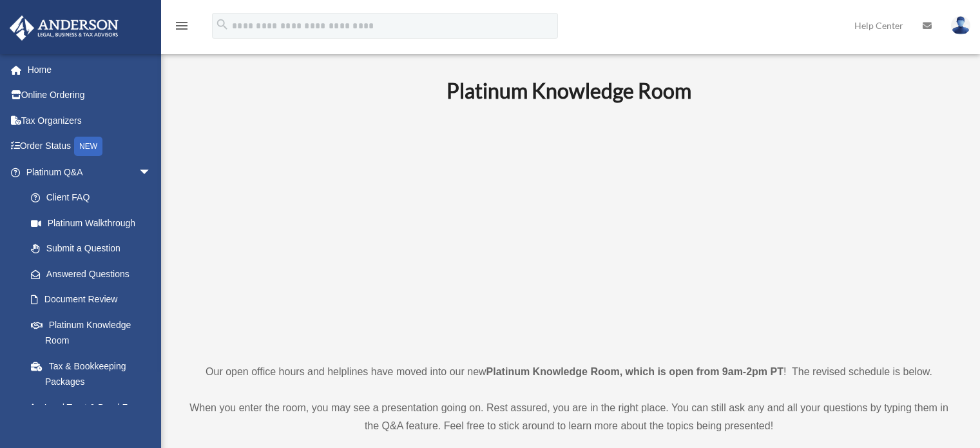  Describe the element at coordinates (94, 198) in the screenshot. I see `a: Client FAQ` at that location.